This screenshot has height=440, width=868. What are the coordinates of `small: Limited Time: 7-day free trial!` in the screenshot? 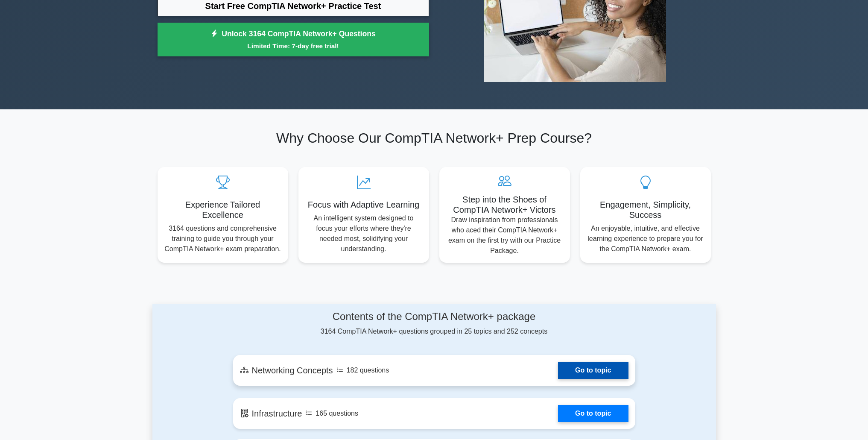 It's located at (294, 46).